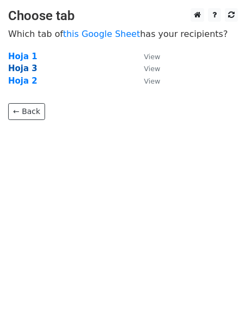  What do you see at coordinates (23, 81) in the screenshot?
I see `strong: Hoja 2` at bounding box center [23, 81].